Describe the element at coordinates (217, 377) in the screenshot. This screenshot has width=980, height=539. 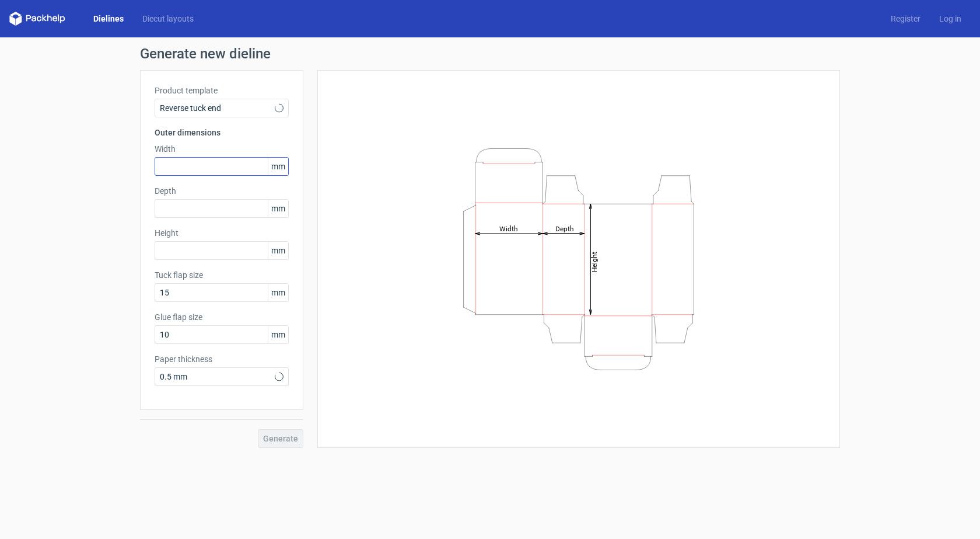
I see `span: 0.5 mm` at that location.